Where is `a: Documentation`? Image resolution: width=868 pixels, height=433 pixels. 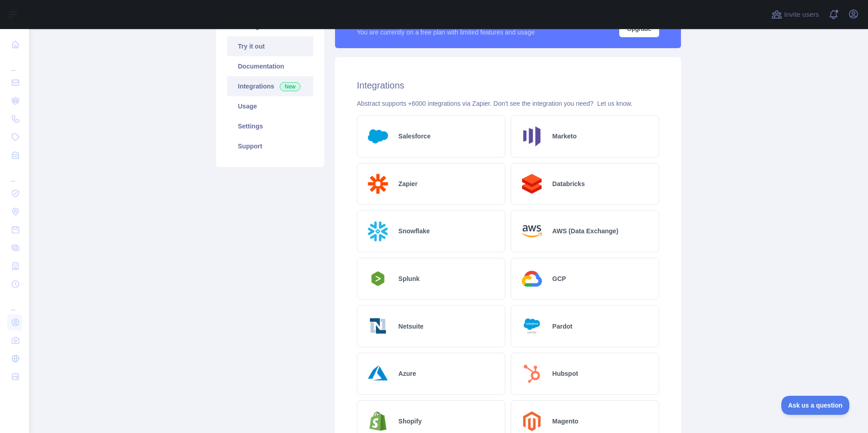
a: Documentation is located at coordinates (270, 66).